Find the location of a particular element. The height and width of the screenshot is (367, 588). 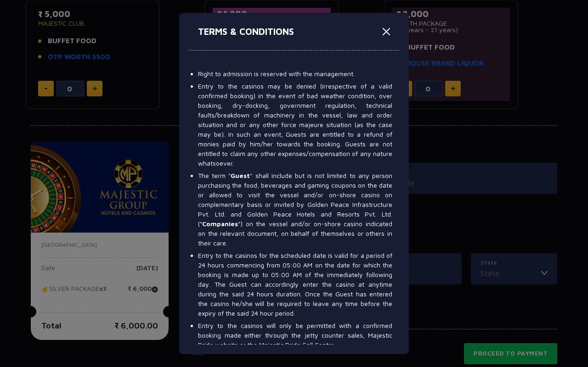

li: Entry to the casinos will only be permitted with a confirmed booking made either through the jett... is located at coordinates (295, 335).